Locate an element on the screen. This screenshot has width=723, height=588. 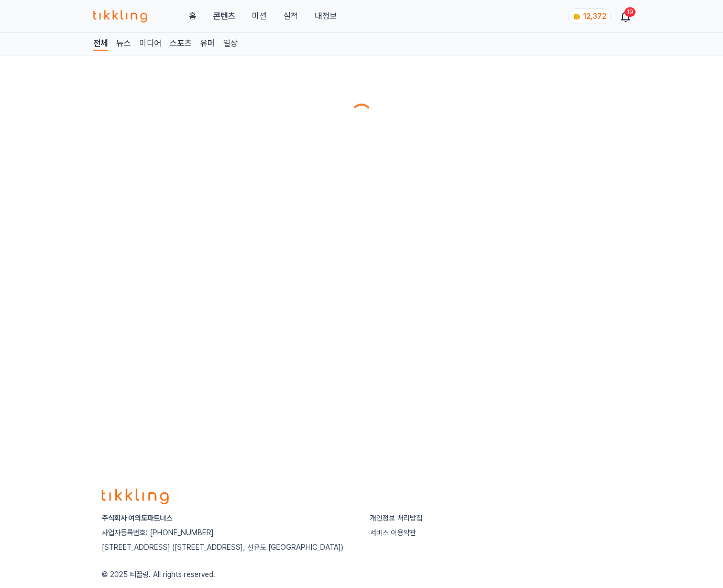
a: 전체 is located at coordinates (100, 44).